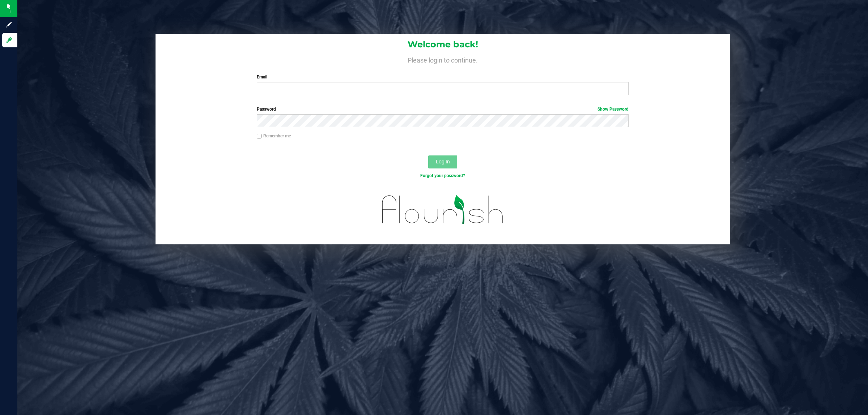 Image resolution: width=868 pixels, height=415 pixels. What do you see at coordinates (443, 77) in the screenshot?
I see `label: Email` at bounding box center [443, 77].